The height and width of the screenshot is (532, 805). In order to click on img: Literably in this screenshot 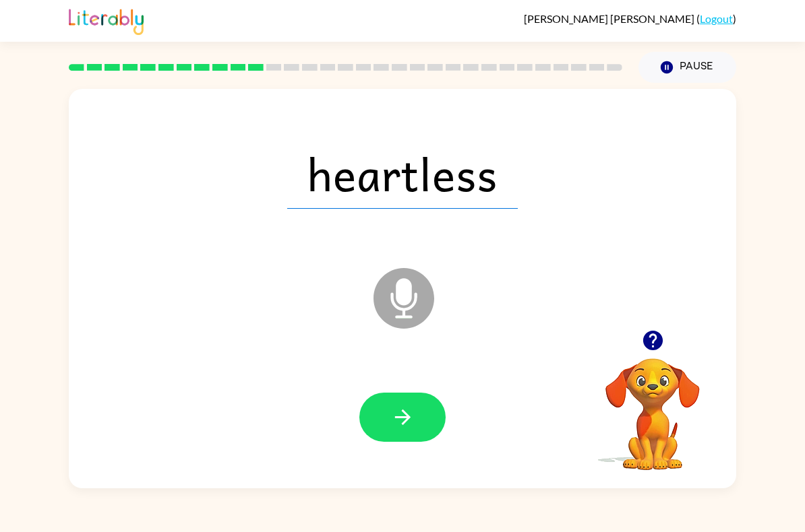, I will do `click(106, 20)`.